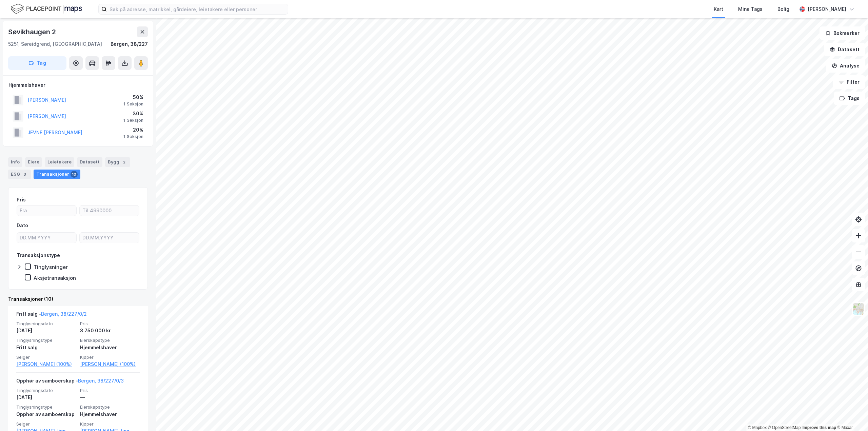  Describe the element at coordinates (197, 9) in the screenshot. I see `input: Søk på adresse, matrikkel, gårdeiere, leietakere eller personer` at that location.